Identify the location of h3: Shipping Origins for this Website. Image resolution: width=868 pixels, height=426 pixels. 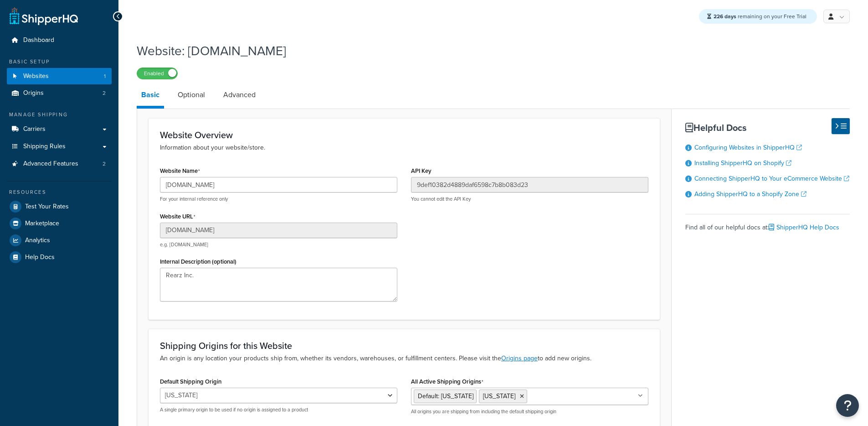
(404, 346).